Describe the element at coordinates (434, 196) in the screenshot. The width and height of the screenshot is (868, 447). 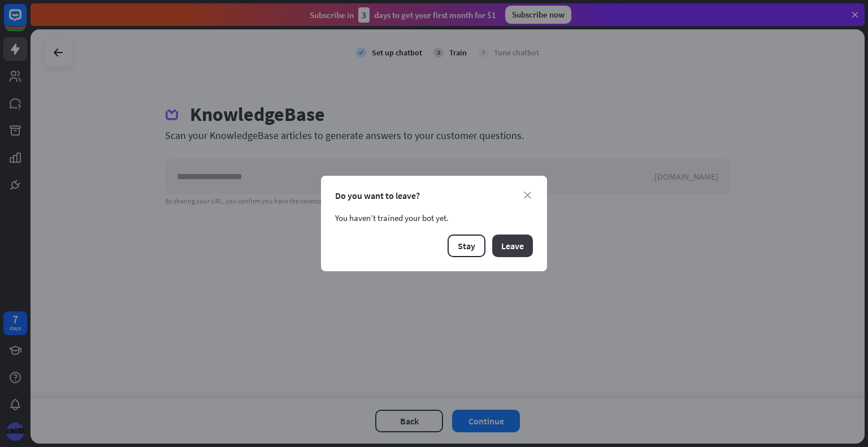
I see `div: Do you want to leave?` at that location.